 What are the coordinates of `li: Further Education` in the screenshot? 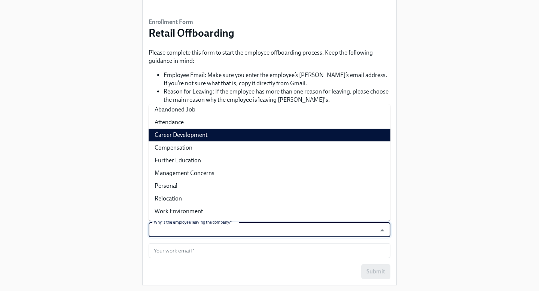 It's located at (270, 161).